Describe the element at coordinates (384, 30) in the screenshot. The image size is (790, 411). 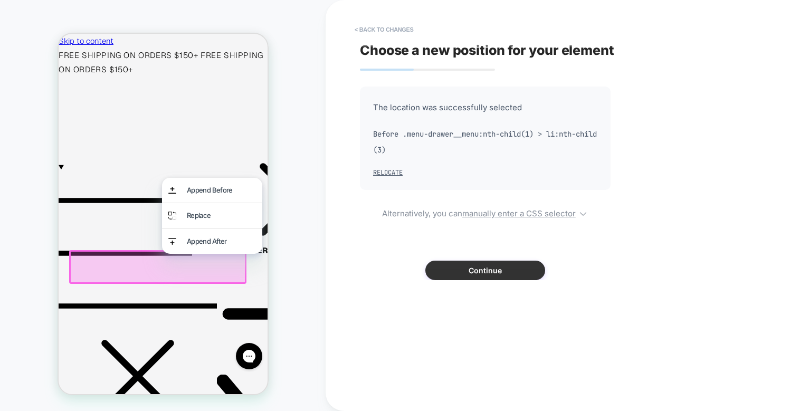
I see `button: < Back to changes` at that location.